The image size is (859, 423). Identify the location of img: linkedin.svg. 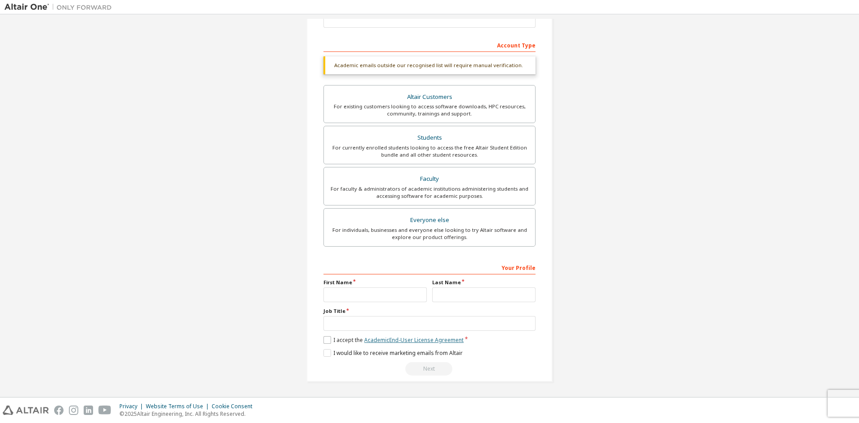
(88, 410).